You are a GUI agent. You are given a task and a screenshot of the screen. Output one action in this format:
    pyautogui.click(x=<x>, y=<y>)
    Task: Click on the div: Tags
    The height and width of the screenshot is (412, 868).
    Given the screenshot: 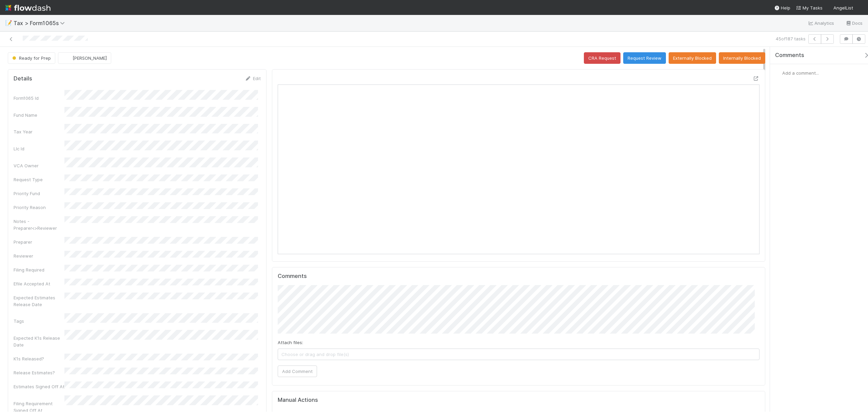 What is the action you would take?
    pyautogui.click(x=39, y=321)
    